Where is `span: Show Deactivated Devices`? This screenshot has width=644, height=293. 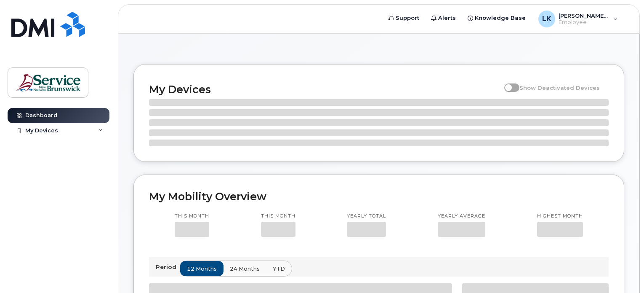
span: Show Deactivated Devices is located at coordinates (559, 87).